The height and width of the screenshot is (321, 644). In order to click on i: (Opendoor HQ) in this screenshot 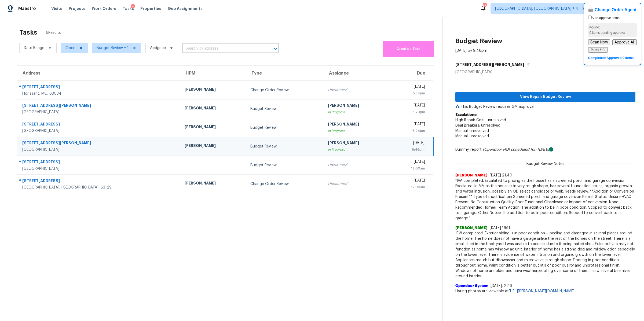, I will do `click(496, 150)`.